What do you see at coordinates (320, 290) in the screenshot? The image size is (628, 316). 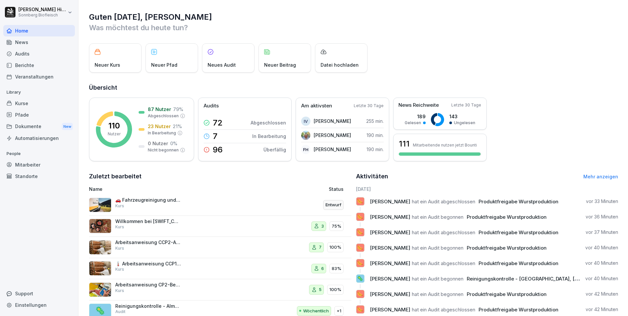 I see `p: 5` at bounding box center [320, 290].